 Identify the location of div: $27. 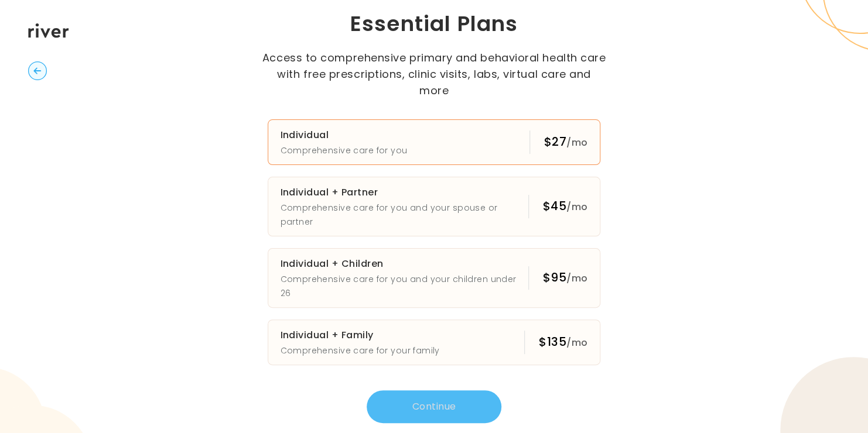
(566, 142).